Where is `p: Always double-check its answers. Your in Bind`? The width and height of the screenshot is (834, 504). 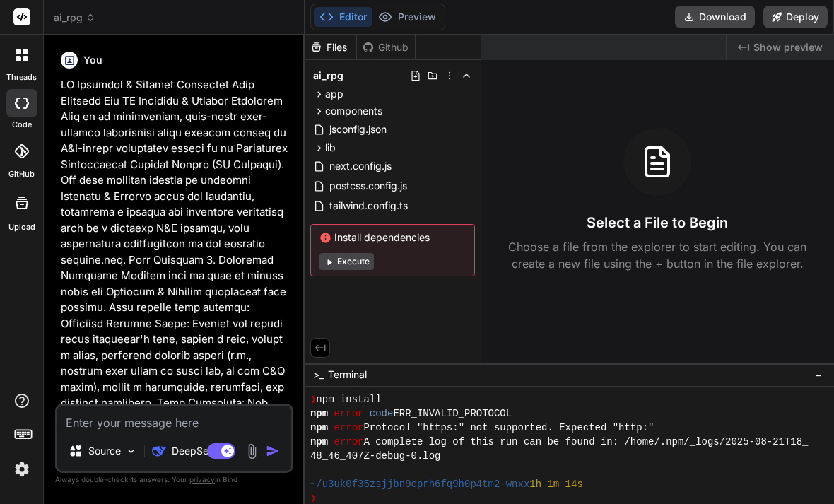
p: Always double-check its answers. Your in Bind is located at coordinates (174, 479).